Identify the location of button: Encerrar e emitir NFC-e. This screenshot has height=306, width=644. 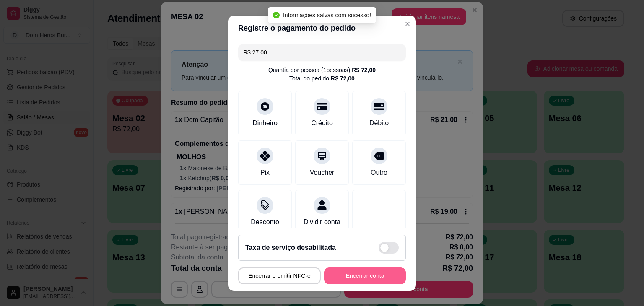
(279, 276).